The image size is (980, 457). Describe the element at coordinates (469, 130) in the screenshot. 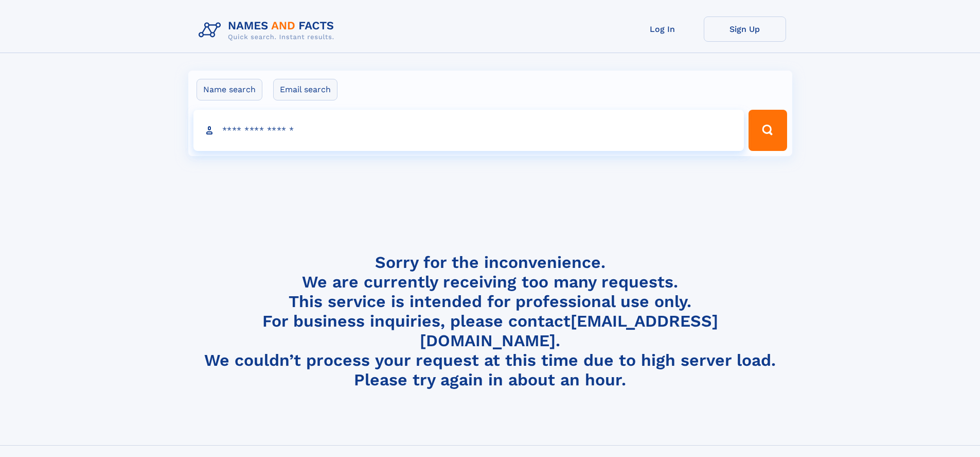

I see `input: search input` at that location.